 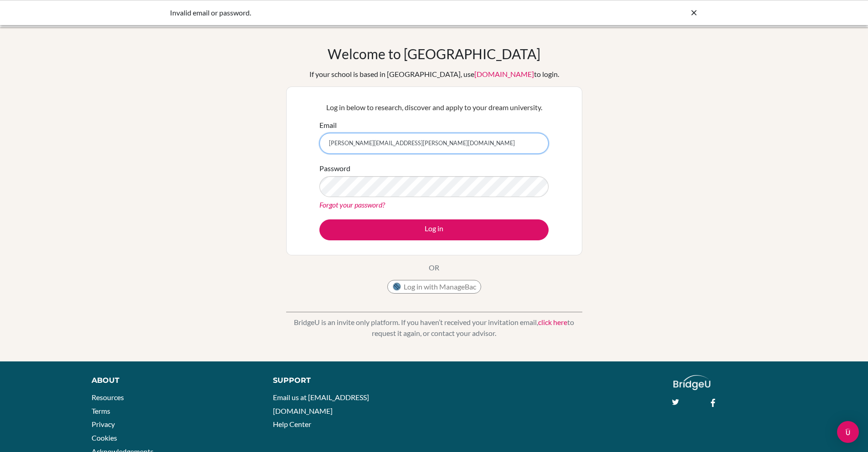 I want to click on p: OR, so click(x=434, y=267).